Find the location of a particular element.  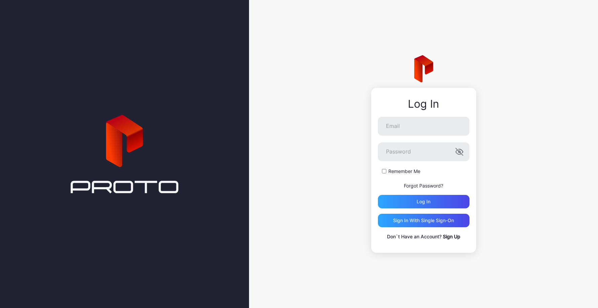

div: Log in is located at coordinates (423, 202).